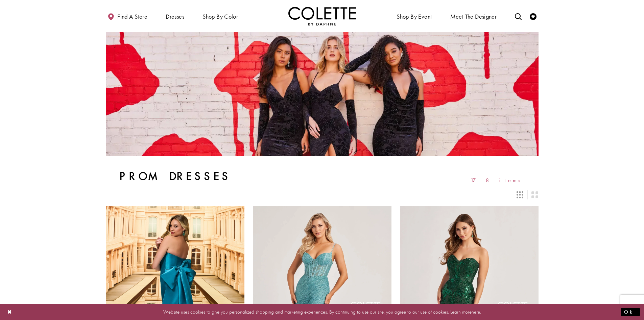  What do you see at coordinates (127, 16) in the screenshot?
I see `a: Find a store` at bounding box center [127, 16].